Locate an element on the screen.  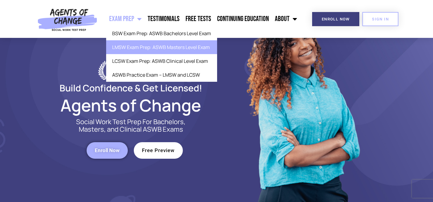
span: SIGN IN is located at coordinates (380, 19).